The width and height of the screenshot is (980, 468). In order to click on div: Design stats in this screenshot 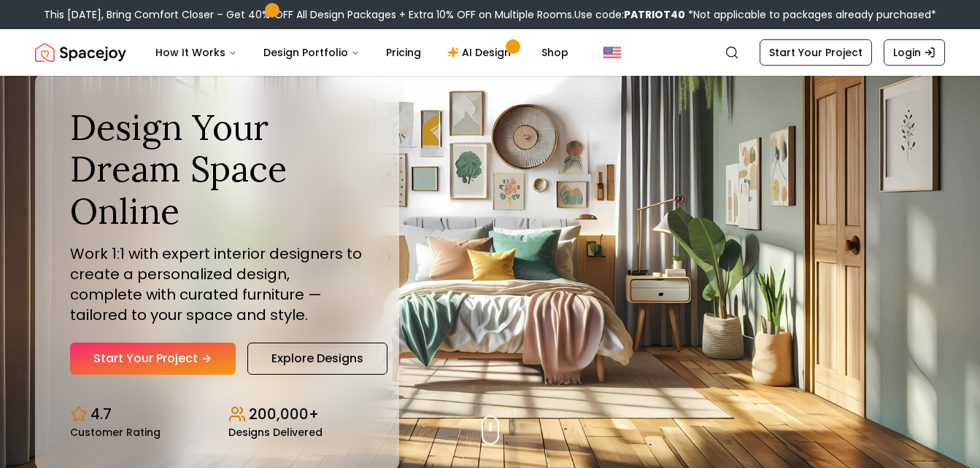, I will do `click(216, 415)`.